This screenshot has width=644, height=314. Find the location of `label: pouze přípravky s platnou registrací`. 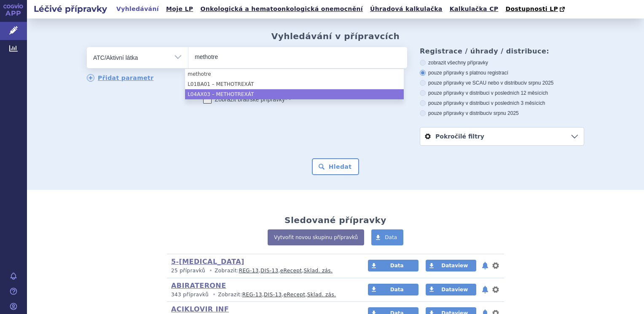

label: pouze přípravky s platnou registrací is located at coordinates (502, 72).